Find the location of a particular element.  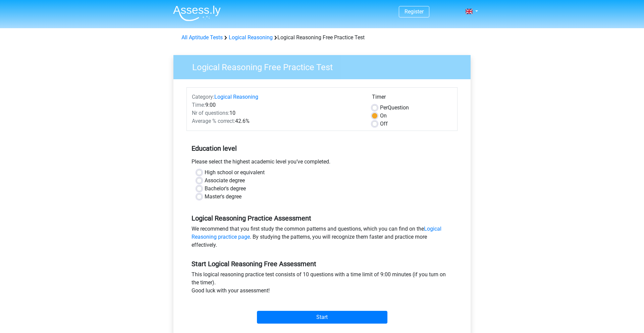

div: We recommend that you first study the common patterns and questions, which you can find on the . ... is located at coordinates (322, 238).